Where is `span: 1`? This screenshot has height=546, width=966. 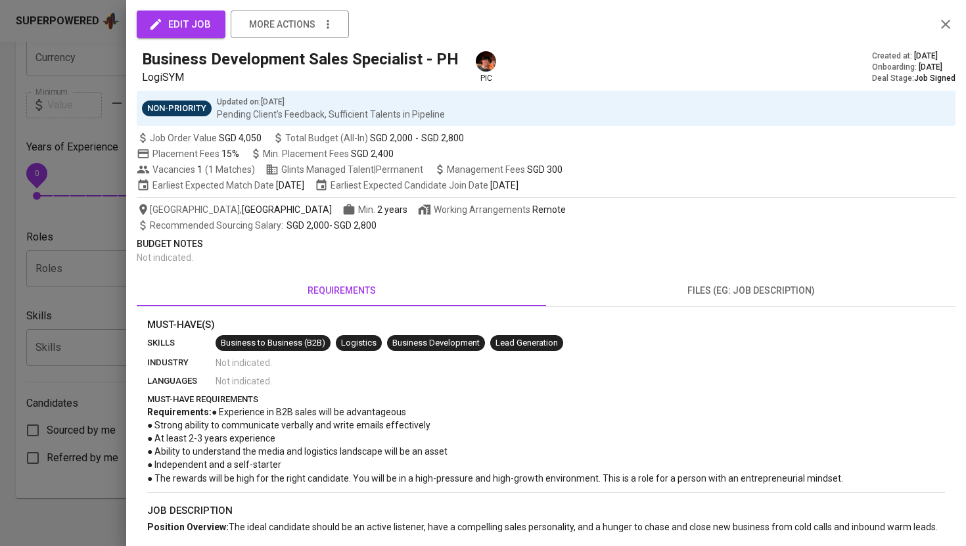
span: 1 is located at coordinates (198, 169).